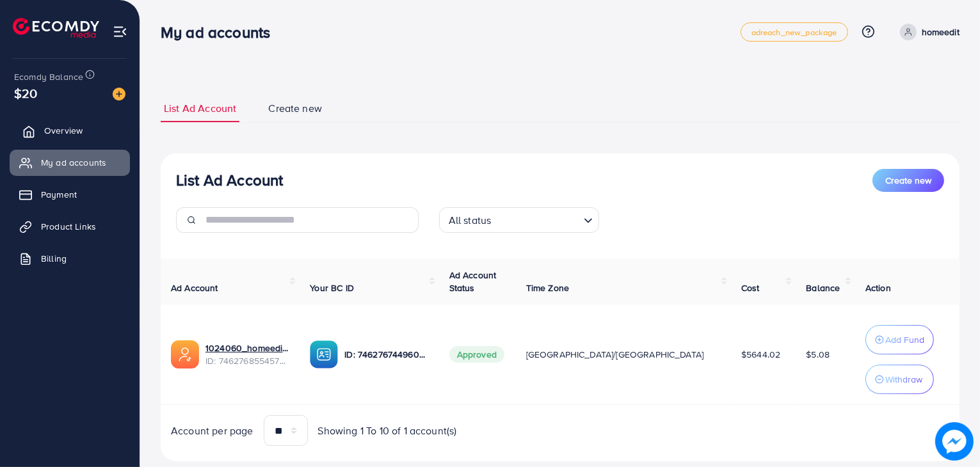  What do you see at coordinates (823, 288) in the screenshot?
I see `span: Balance` at bounding box center [823, 288].